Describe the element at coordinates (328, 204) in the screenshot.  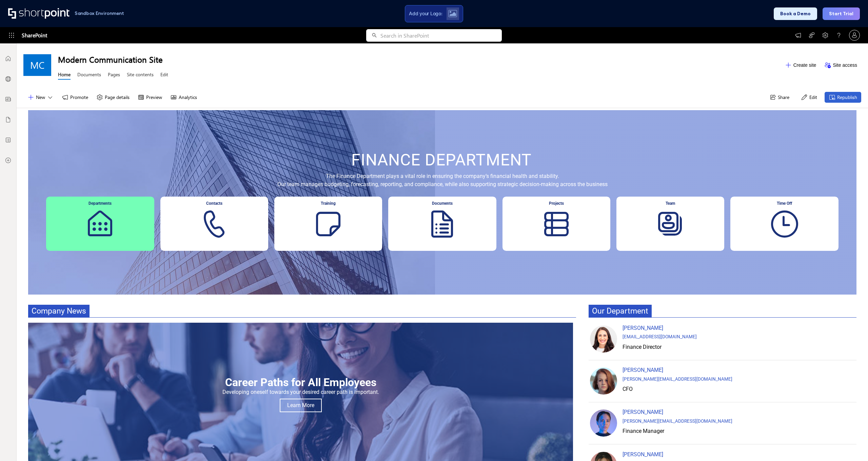
I see `div: Training` at that location.